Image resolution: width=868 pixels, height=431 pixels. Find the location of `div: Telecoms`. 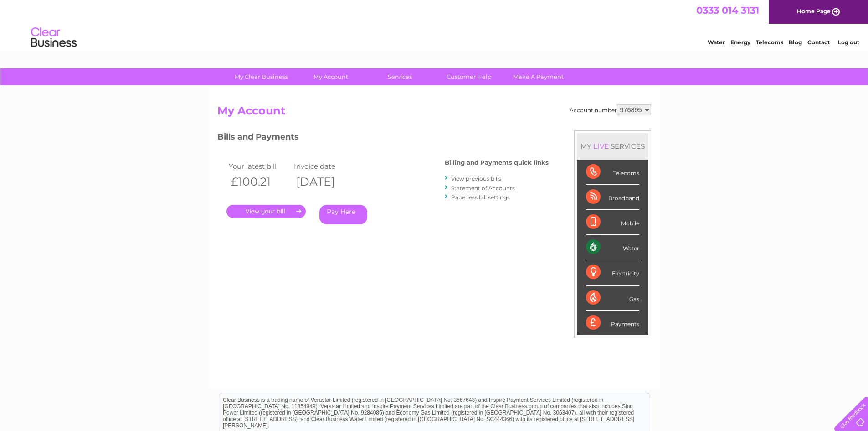

div: Telecoms is located at coordinates (613, 172).